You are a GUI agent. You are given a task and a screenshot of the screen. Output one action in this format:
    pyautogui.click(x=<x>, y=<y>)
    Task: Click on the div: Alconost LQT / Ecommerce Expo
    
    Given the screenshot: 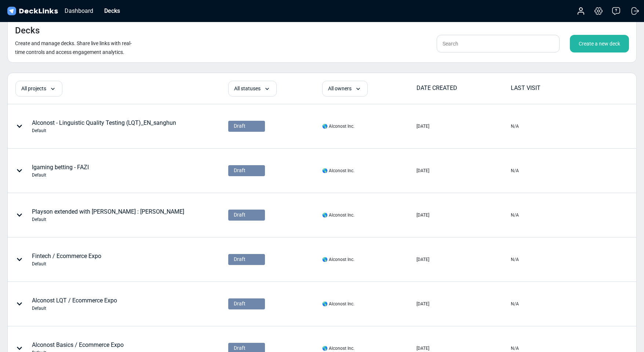 What is the action you would take?
    pyautogui.click(x=74, y=304)
    